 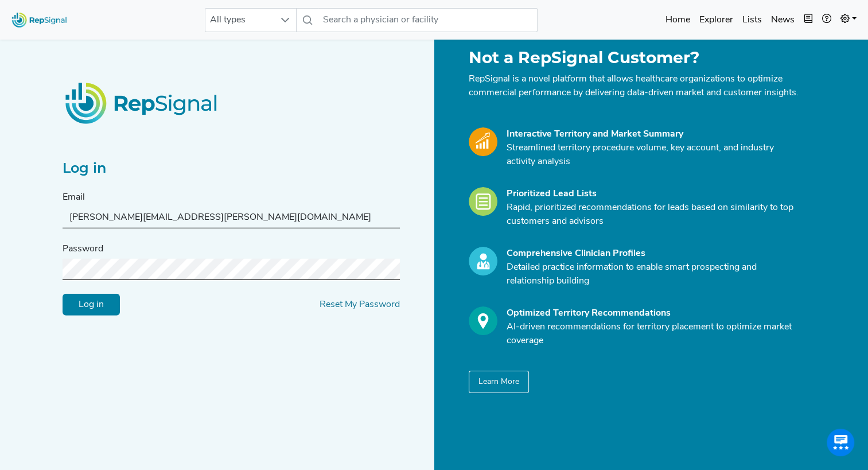 What do you see at coordinates (653, 134) in the screenshot?
I see `div: Interactive Territory and Market Summary` at bounding box center [653, 134].